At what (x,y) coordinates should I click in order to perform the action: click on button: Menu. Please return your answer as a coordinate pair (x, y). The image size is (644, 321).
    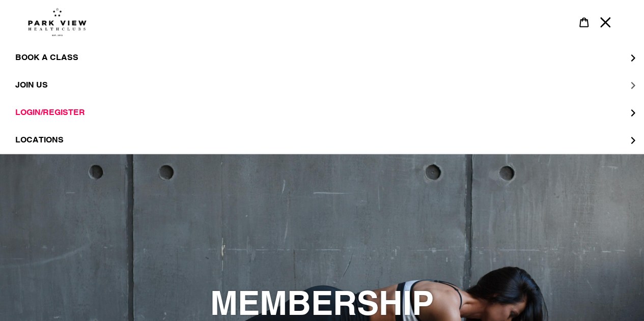
    Looking at the image, I should click on (605, 22).